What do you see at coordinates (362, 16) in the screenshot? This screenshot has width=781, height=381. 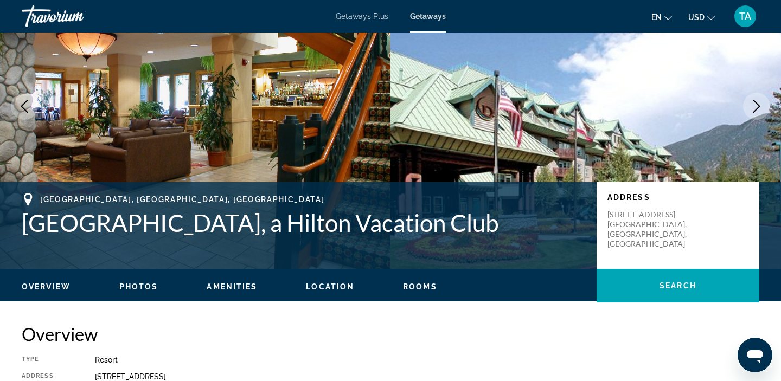 I see `a: Getaways Plus` at bounding box center [362, 16].